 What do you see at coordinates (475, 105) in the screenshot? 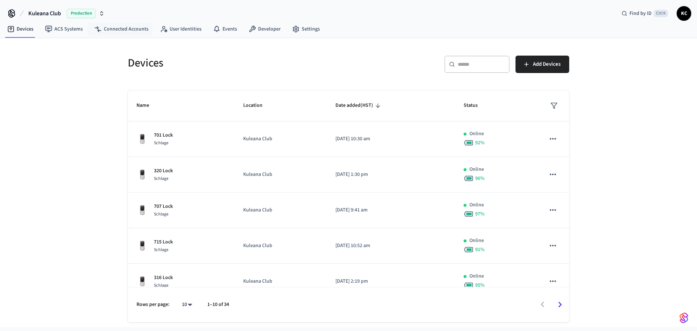
I see `span: Status` at bounding box center [475, 105].